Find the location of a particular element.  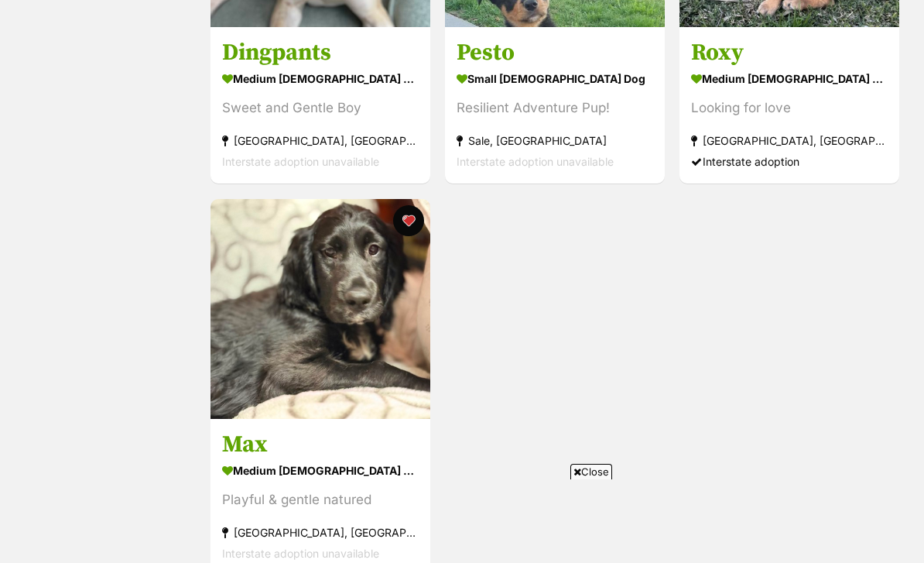

span: Close is located at coordinates (592, 472).